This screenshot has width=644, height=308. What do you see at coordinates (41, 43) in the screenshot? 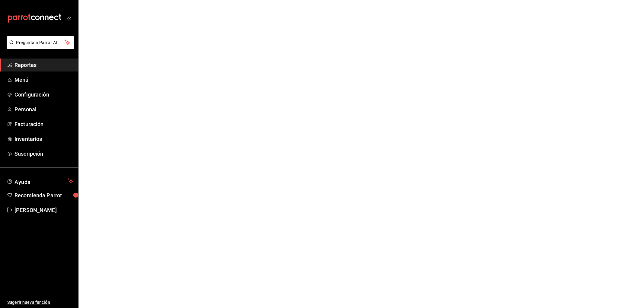
I see `span: Pregunta a Parrot AI` at bounding box center [41, 43].